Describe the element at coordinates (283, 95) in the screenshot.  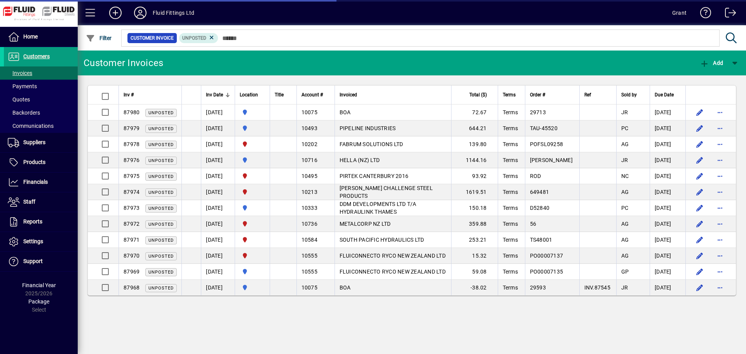
I see `div: Title` at that location.